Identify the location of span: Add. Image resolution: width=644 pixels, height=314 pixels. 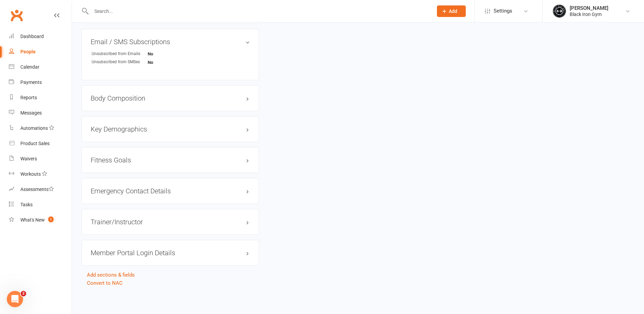
(453, 11).